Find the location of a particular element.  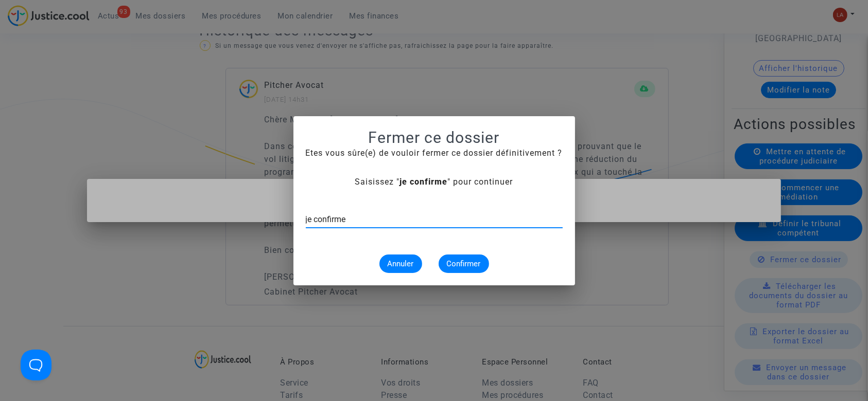

h1: Fermer ce dossier is located at coordinates (434, 138).